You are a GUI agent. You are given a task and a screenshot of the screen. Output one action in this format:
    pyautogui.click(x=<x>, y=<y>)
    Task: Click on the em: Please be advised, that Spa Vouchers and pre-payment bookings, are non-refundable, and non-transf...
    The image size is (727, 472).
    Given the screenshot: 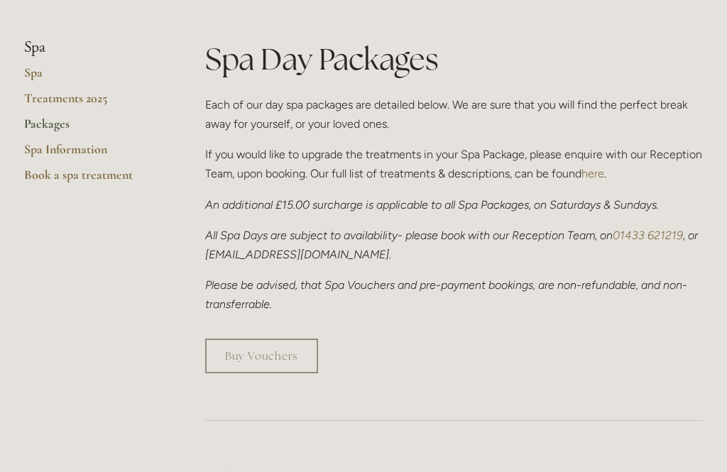 What is the action you would take?
    pyautogui.click(x=446, y=295)
    